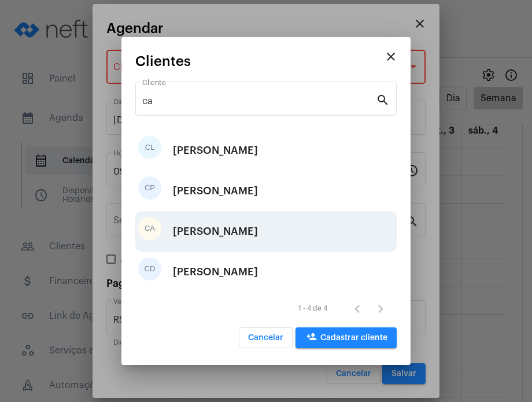  I want to click on div: CP, so click(150, 188).